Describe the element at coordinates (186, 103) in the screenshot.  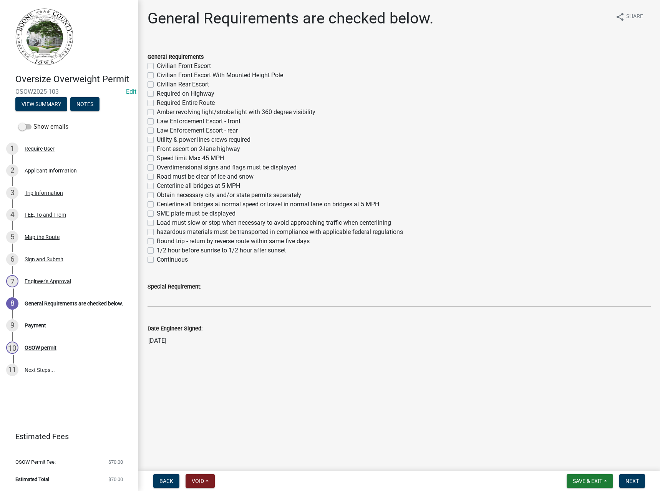
I see `label: Required Entire Route` at that location.